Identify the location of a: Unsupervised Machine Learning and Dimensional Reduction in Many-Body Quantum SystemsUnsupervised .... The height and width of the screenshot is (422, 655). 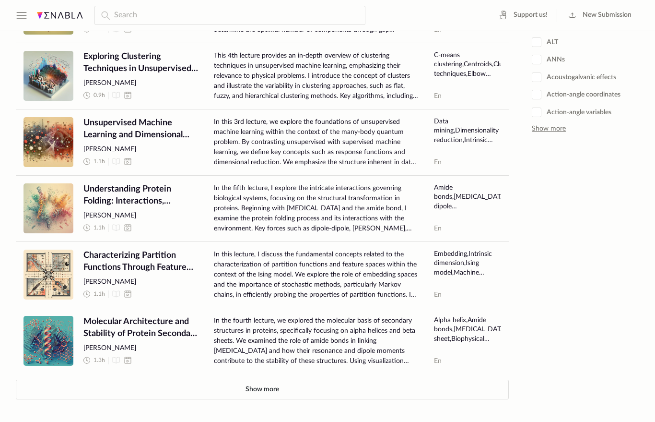
(262, 142).